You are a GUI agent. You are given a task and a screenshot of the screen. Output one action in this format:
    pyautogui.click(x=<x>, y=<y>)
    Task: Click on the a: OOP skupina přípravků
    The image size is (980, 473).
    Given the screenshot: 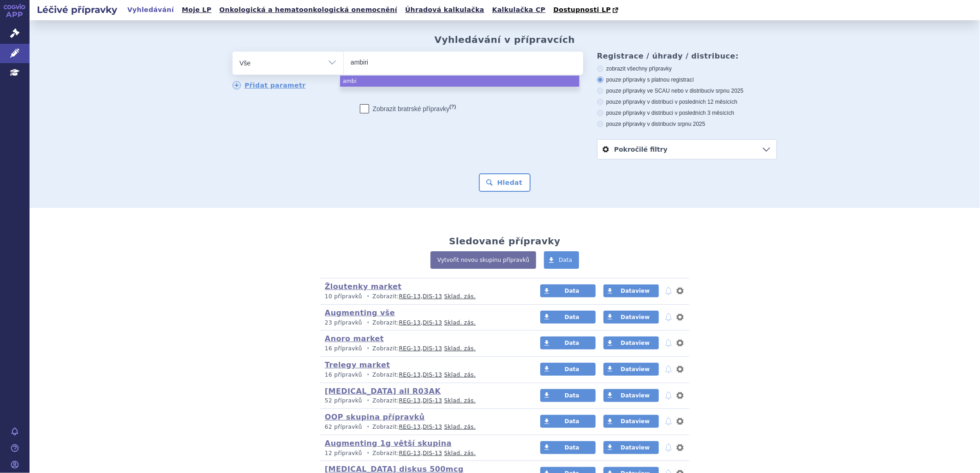 What is the action you would take?
    pyautogui.click(x=375, y=417)
    